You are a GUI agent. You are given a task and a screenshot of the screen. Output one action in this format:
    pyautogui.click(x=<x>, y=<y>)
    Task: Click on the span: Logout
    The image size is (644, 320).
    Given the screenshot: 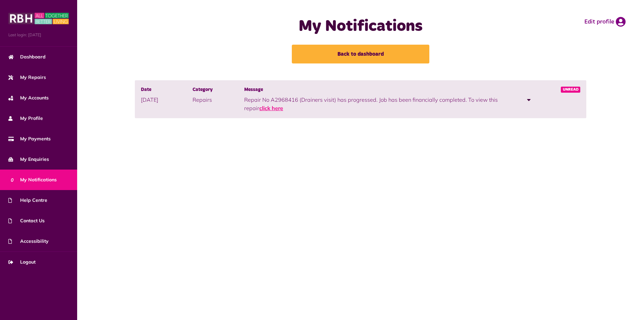 What is the action you would take?
    pyautogui.click(x=22, y=262)
    